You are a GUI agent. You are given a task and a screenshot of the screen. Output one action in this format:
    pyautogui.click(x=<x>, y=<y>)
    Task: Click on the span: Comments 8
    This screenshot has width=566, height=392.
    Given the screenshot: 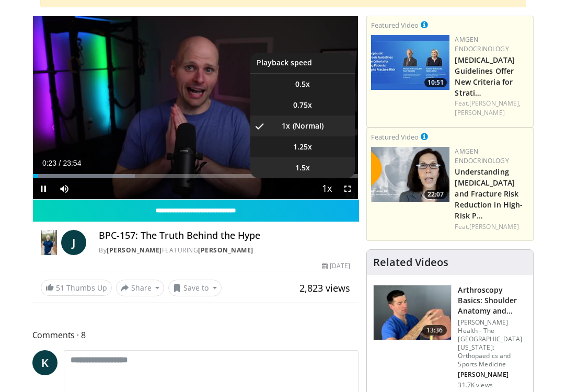 What is the action you would take?
    pyautogui.click(x=196, y=335)
    